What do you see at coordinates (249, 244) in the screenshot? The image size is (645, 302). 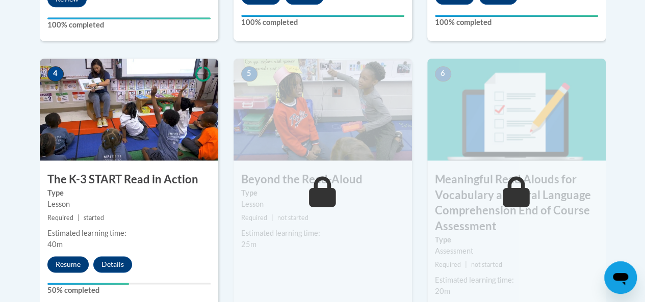 I see `span: 25m` at bounding box center [249, 244].